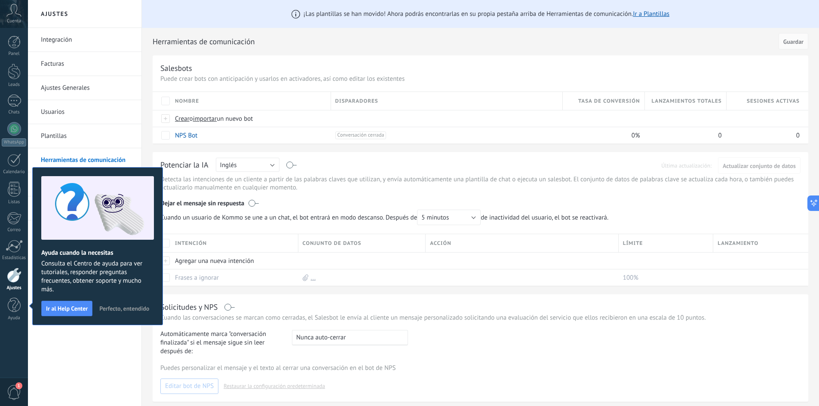 This screenshot has height=406, width=819. What do you see at coordinates (480, 202) in the screenshot?
I see `div: Dejar el mensaje sin respuesta` at bounding box center [480, 202].